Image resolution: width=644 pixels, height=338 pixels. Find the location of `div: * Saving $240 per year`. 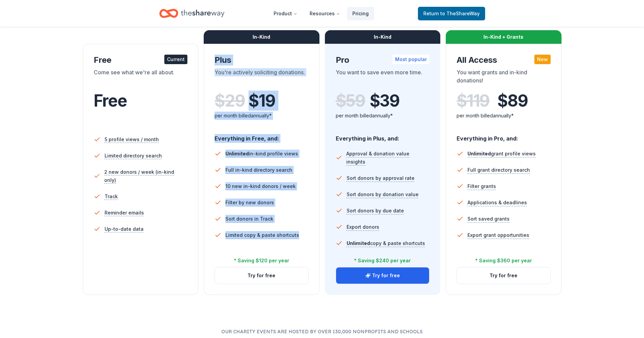

div: * Saving $240 per year is located at coordinates (382, 261).